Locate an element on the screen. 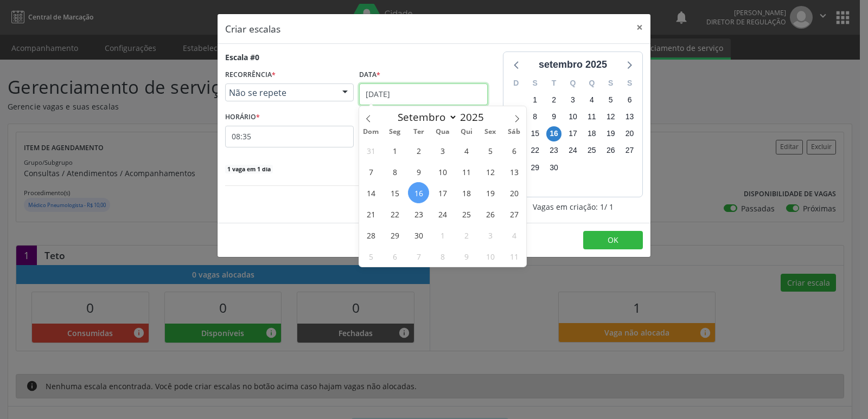 This screenshot has height=419, width=868. span: terça-feira, 23 de setembro de 2025 is located at coordinates (554, 151).